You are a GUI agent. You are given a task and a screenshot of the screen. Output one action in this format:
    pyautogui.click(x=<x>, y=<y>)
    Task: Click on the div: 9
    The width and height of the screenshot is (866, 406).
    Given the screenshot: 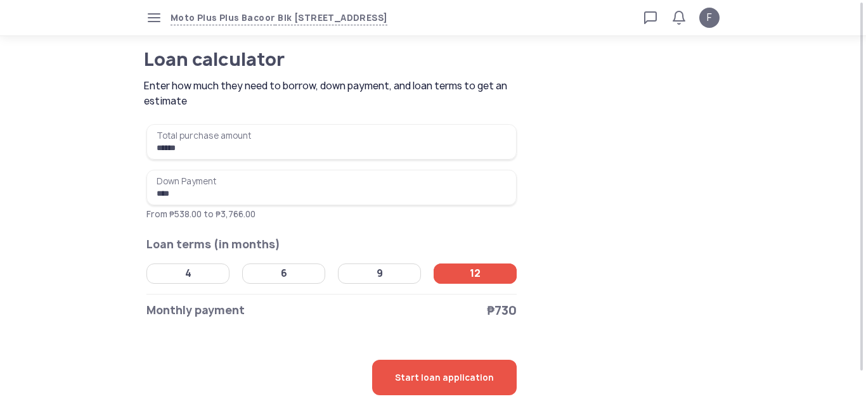 What is the action you would take?
    pyautogui.click(x=380, y=274)
    